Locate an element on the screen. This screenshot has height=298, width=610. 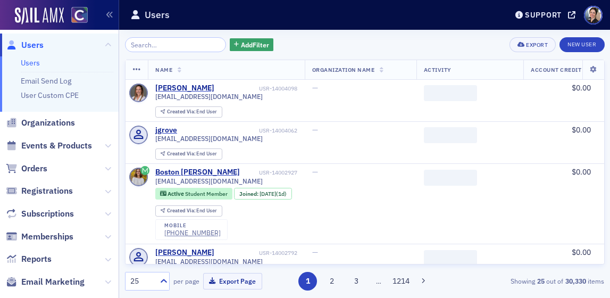
span: Organization Name is located at coordinates (343, 70).